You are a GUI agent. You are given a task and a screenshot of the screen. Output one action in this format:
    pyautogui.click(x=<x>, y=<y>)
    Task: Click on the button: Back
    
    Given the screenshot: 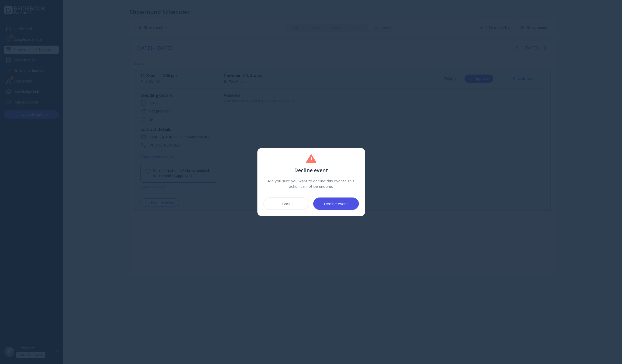 What is the action you would take?
    pyautogui.click(x=286, y=204)
    